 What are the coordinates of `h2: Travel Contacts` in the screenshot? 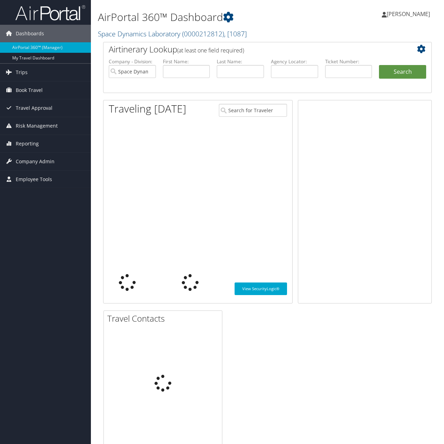 It's located at (165, 319).